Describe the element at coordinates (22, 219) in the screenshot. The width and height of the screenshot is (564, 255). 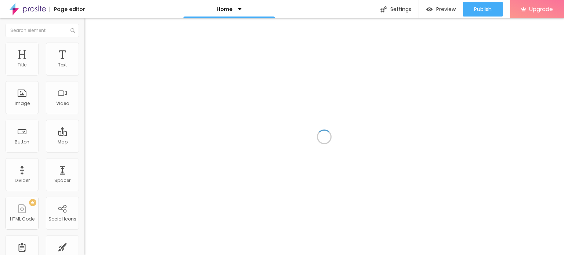
I see `div: HTML Code` at that location.